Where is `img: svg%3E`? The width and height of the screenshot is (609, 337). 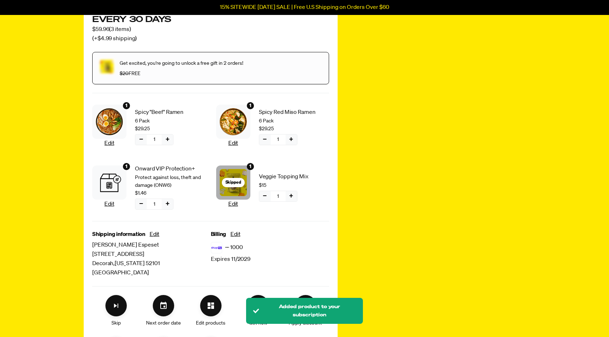 img: svg%3E is located at coordinates (216, 248).